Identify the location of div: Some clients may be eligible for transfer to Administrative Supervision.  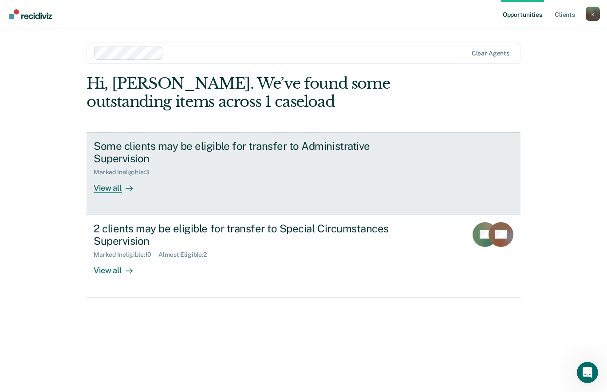
(249, 153).